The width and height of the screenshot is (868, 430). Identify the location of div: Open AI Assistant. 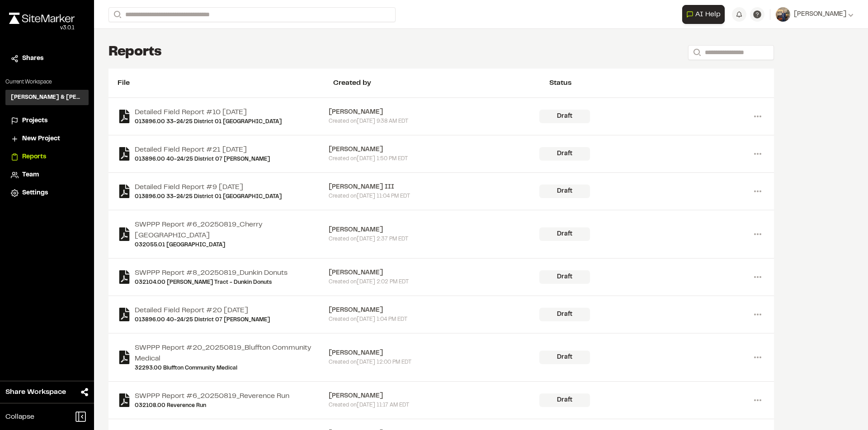
(705, 15).